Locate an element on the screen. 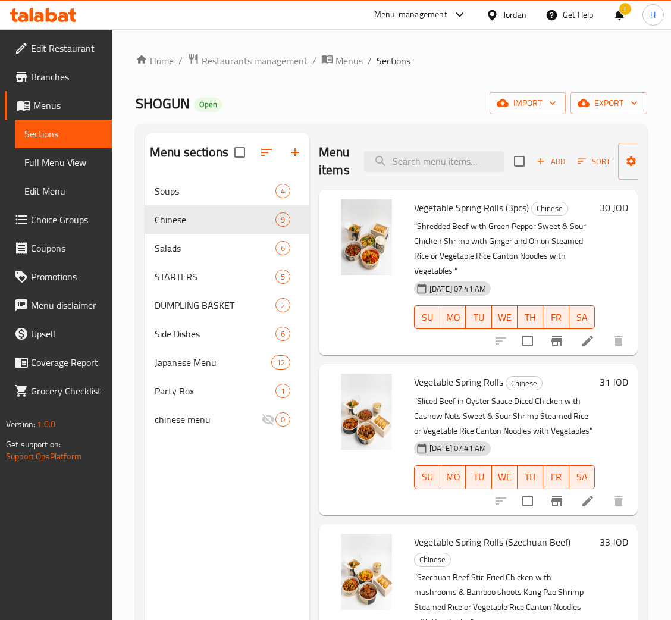 This screenshot has height=620, width=671. span: Party Box is located at coordinates (215, 391).